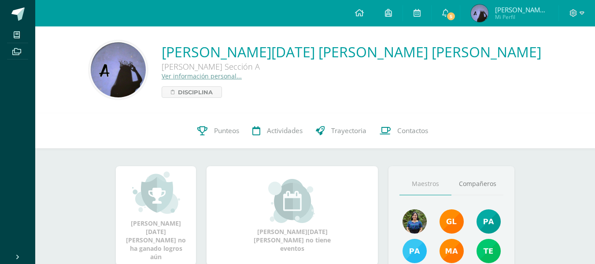  What do you see at coordinates (412, 130) in the screenshot?
I see `span: Contactos` at bounding box center [412, 130].